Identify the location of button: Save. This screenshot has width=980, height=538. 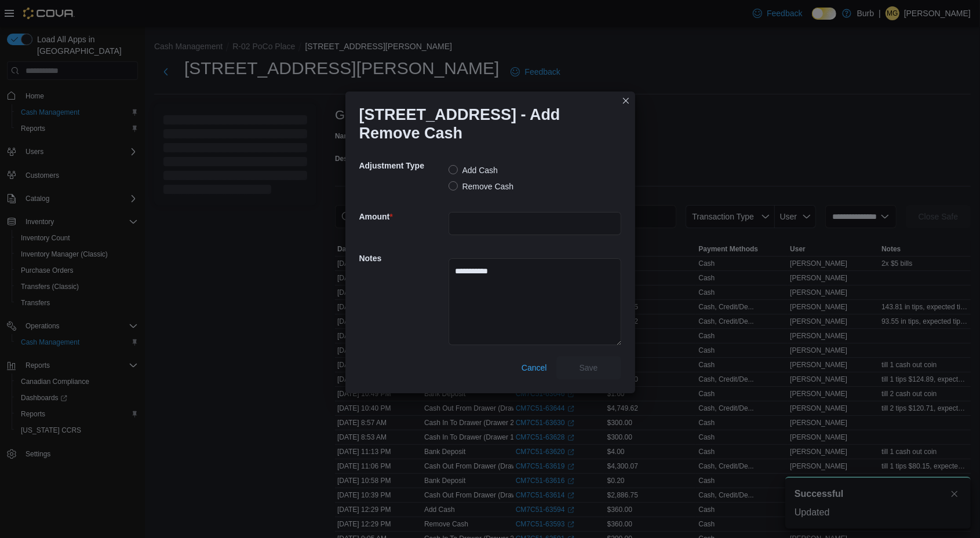
(589, 368).